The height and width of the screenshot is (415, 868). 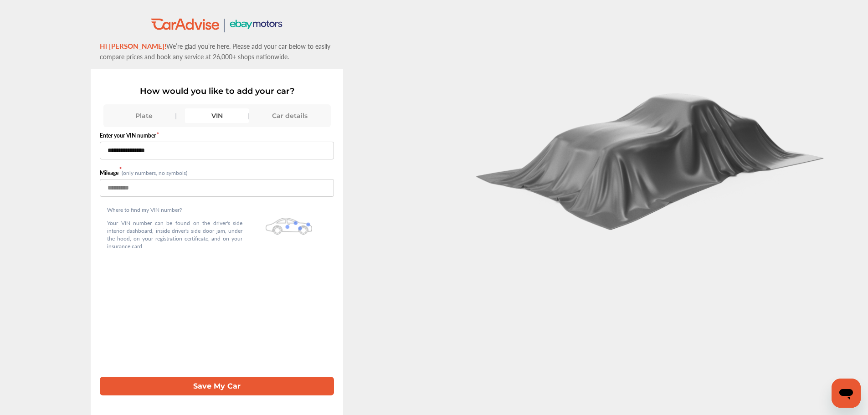 What do you see at coordinates (290, 116) in the screenshot?
I see `div: Car details` at bounding box center [290, 116].